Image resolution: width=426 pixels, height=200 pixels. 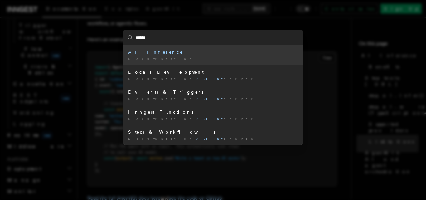 I want to click on div: erence, so click(x=213, y=52).